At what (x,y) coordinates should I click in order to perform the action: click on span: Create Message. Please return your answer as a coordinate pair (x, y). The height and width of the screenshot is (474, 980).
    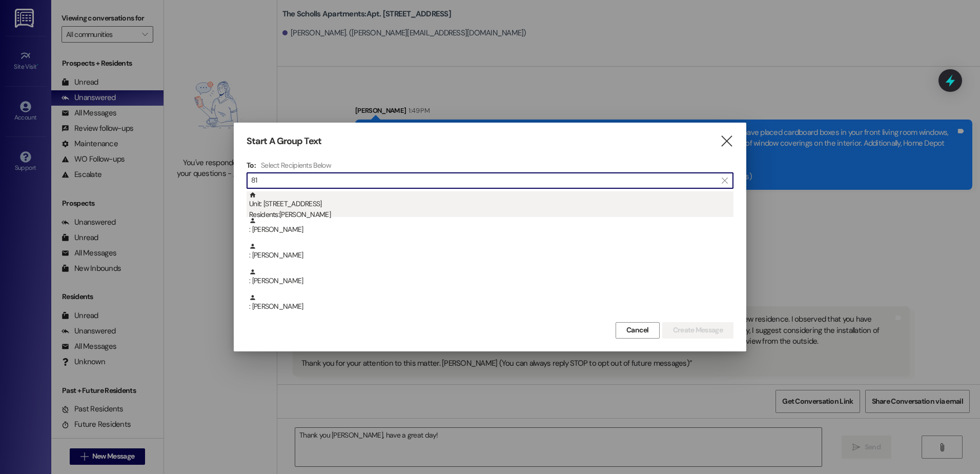
    Looking at the image, I should click on (698, 330).